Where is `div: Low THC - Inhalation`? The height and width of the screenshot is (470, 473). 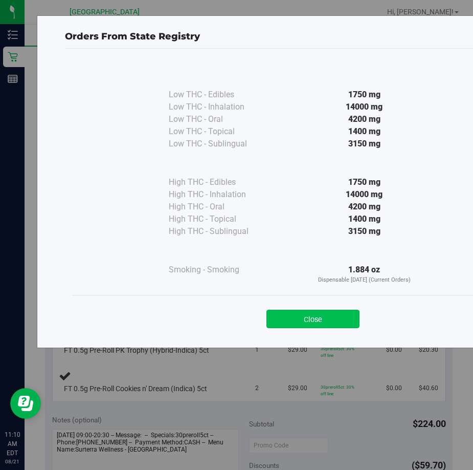 div: Low THC - Inhalation is located at coordinates (220, 107).